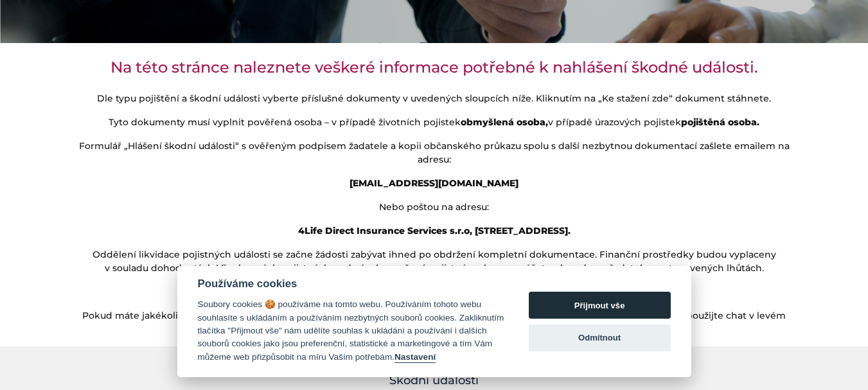 The width and height of the screenshot is (868, 390). I want to click on p: Formulář „Hlášení škodní události“ s ověřeným podpisem žadatele a kopii občanského průkazu spolu ..., so click(434, 153).